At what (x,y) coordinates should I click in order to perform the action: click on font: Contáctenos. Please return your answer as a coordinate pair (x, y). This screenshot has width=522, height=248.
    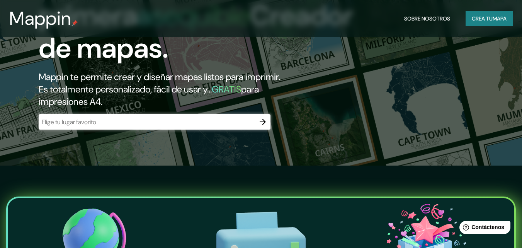
    Looking at the image, I should click on (34, 9).